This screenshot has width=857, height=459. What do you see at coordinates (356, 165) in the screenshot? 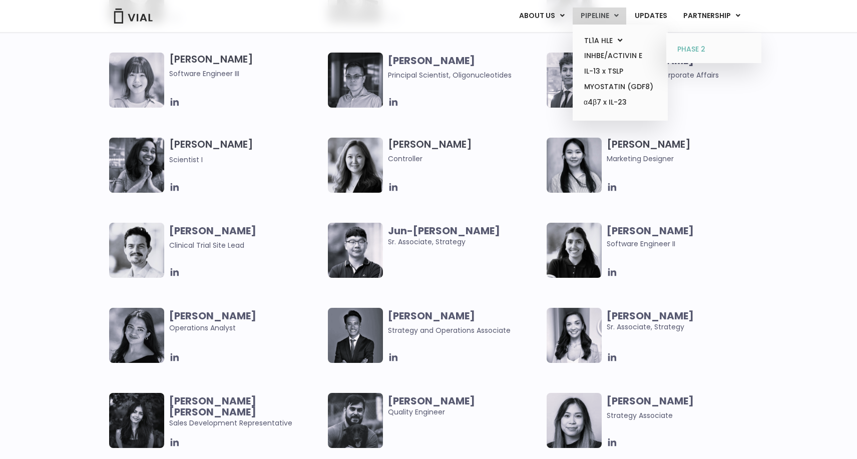
I see `img: Image of smiling woman named Aleina` at bounding box center [356, 165].